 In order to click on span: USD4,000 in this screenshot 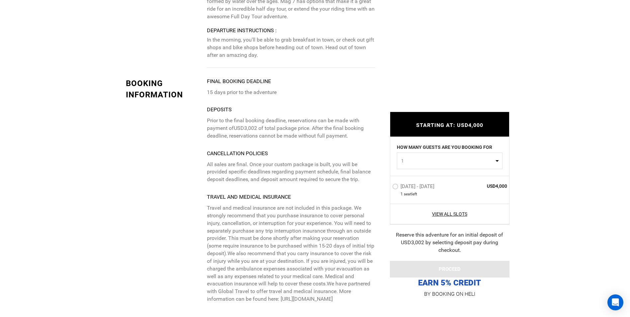, I will do `click(483, 186)`.